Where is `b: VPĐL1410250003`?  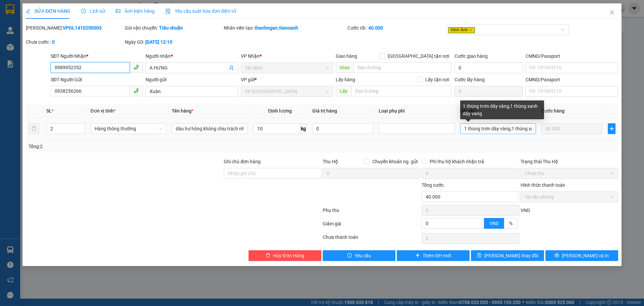
b: VPĐL1410250003 is located at coordinates (82, 28).